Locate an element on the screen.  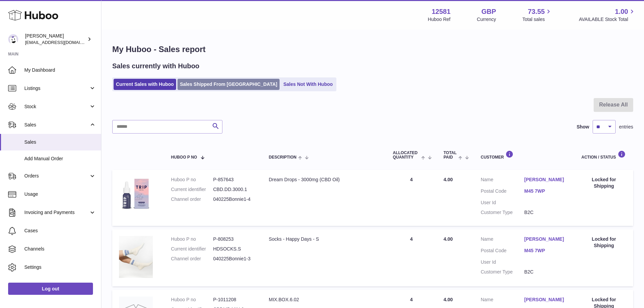
img: 1694773909.png is located at coordinates (136, 193).